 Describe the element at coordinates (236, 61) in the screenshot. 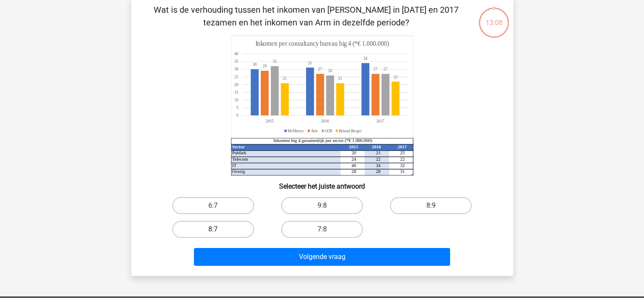

I see `tspan: 35` at that location.